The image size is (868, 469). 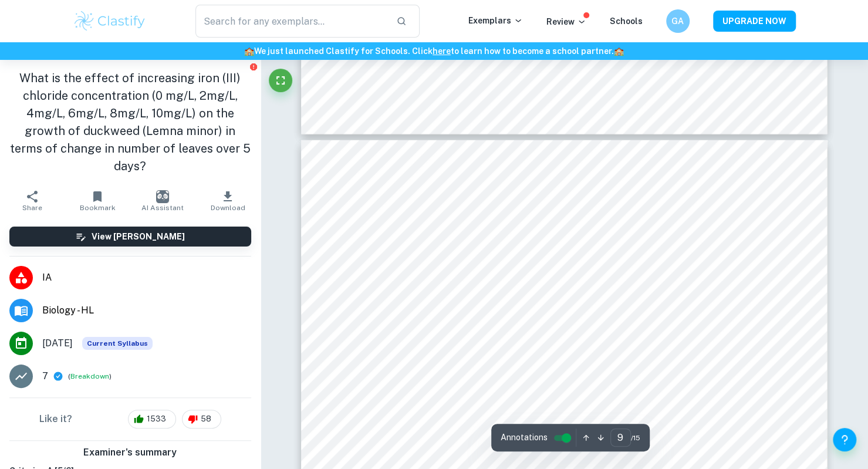 I want to click on p: 7, so click(x=45, y=376).